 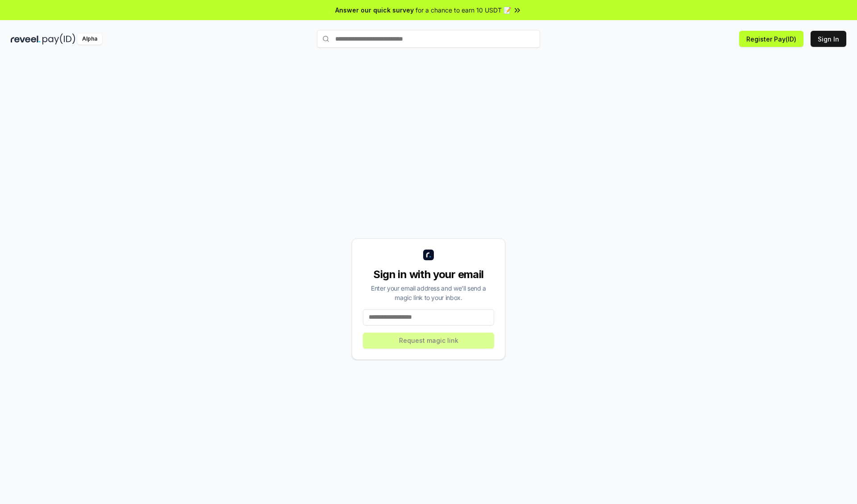 I want to click on div: Sign in with your email, so click(x=429, y=274).